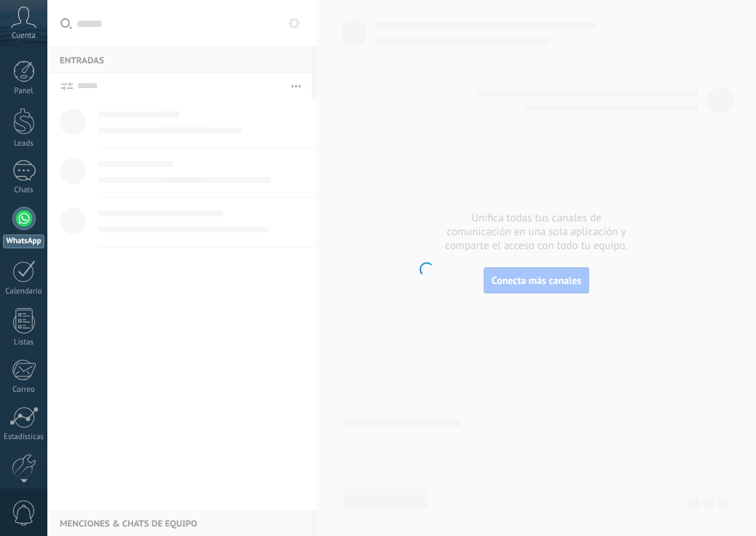 The image size is (756, 536). Describe the element at coordinates (23, 241) in the screenshot. I see `div: WhatsApp` at that location.